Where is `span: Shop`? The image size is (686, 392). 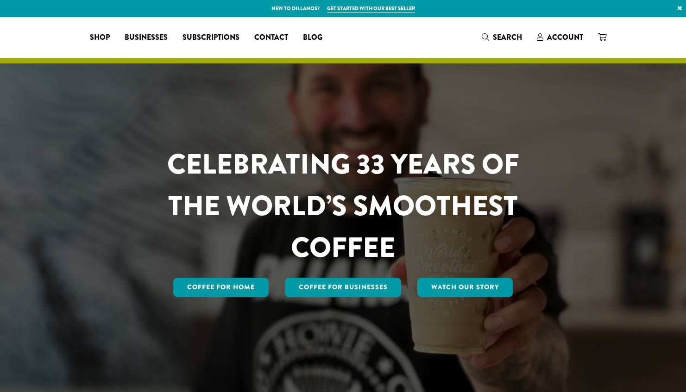 span: Shop is located at coordinates (100, 38).